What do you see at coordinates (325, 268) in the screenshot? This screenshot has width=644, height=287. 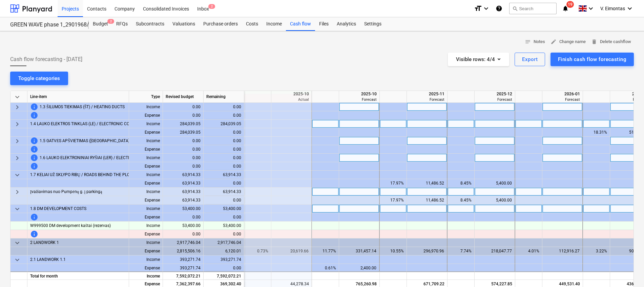 I see `div: 0.61%` at bounding box center [325, 268].